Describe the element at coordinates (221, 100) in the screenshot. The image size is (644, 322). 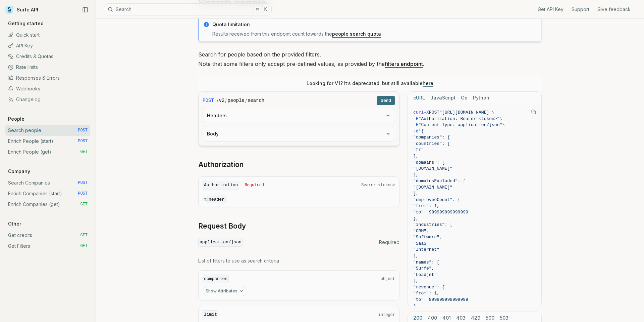
I see `code: v2` at that location.